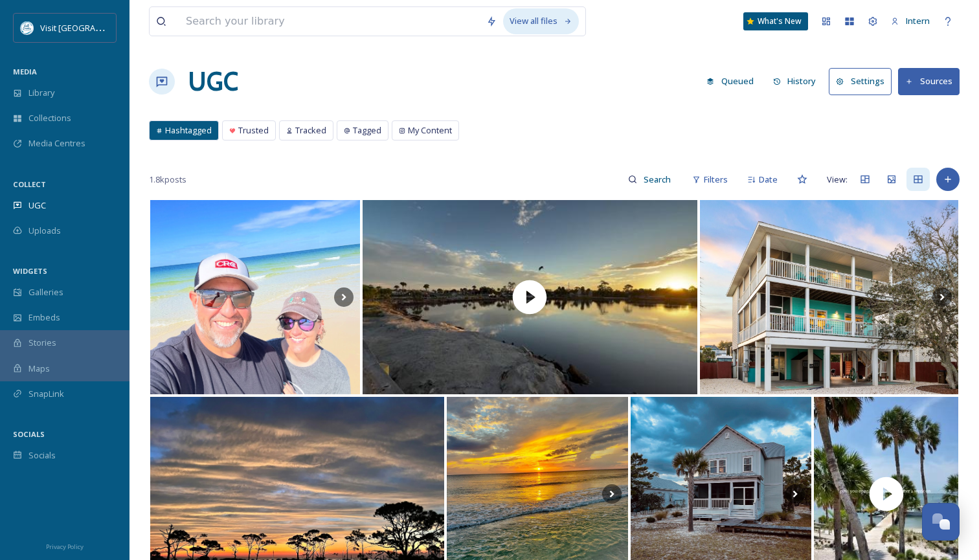  I want to click on a: History, so click(798, 81).